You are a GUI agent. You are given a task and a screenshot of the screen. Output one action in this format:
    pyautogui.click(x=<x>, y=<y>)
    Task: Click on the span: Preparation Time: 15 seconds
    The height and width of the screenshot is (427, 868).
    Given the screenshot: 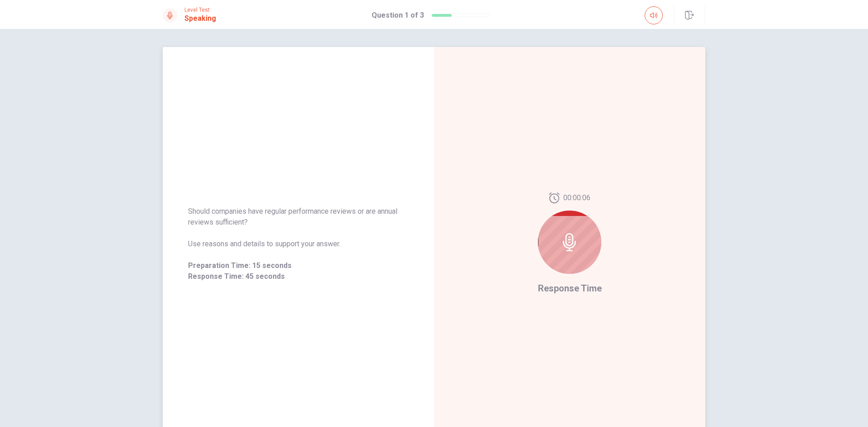 What is the action you would take?
    pyautogui.click(x=299, y=266)
    